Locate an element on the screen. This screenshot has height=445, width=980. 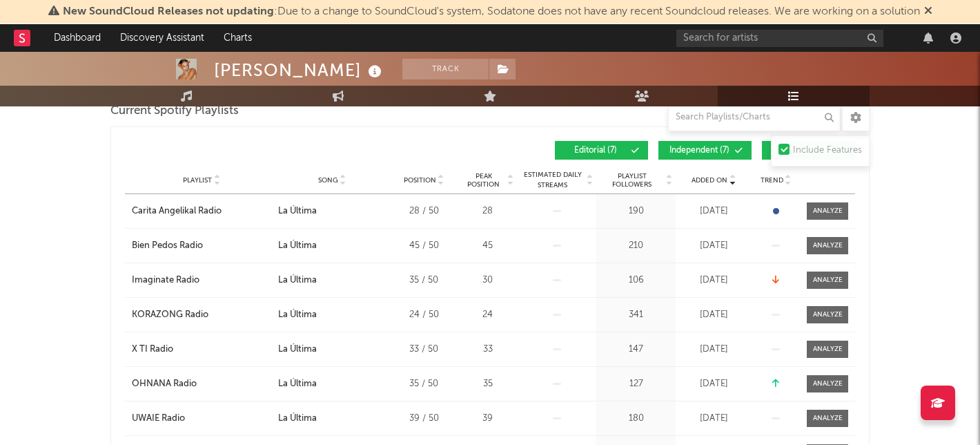
div: 24 / 50 is located at coordinates (423, 315).